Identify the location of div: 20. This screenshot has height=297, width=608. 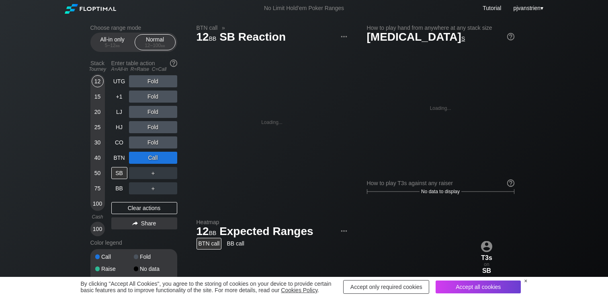
(98, 112).